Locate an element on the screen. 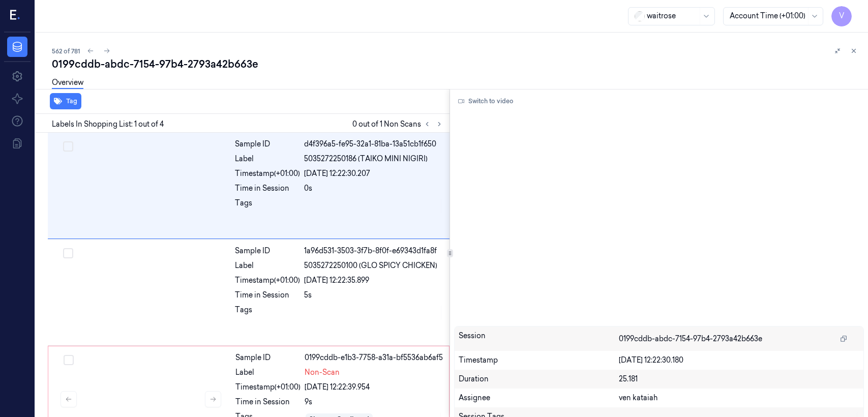 This screenshot has width=868, height=417. div: ven kataiah is located at coordinates (738, 398).